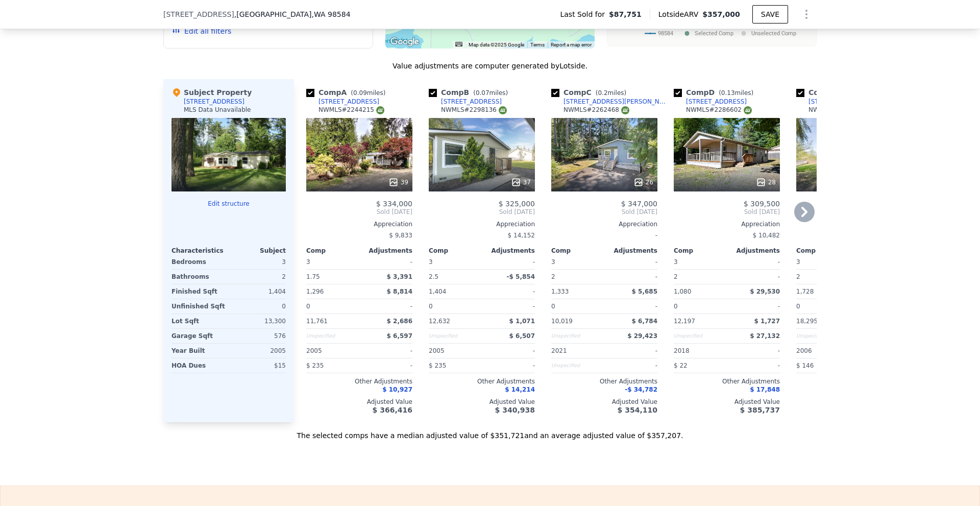 The width and height of the screenshot is (980, 506). Describe the element at coordinates (805, 292) in the screenshot. I see `span: 1,728` at that location.